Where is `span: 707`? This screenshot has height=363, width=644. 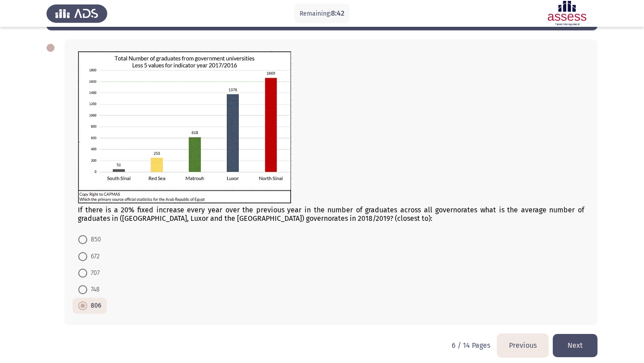 span: 707 is located at coordinates (93, 273).